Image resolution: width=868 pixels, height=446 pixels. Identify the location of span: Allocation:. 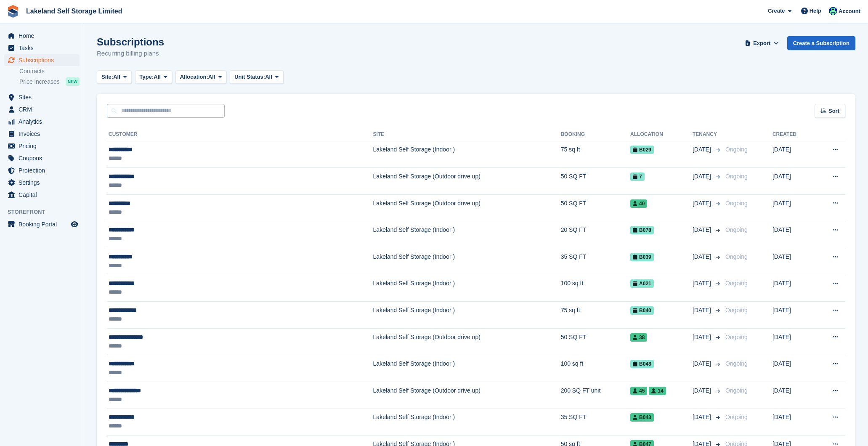
(194, 77).